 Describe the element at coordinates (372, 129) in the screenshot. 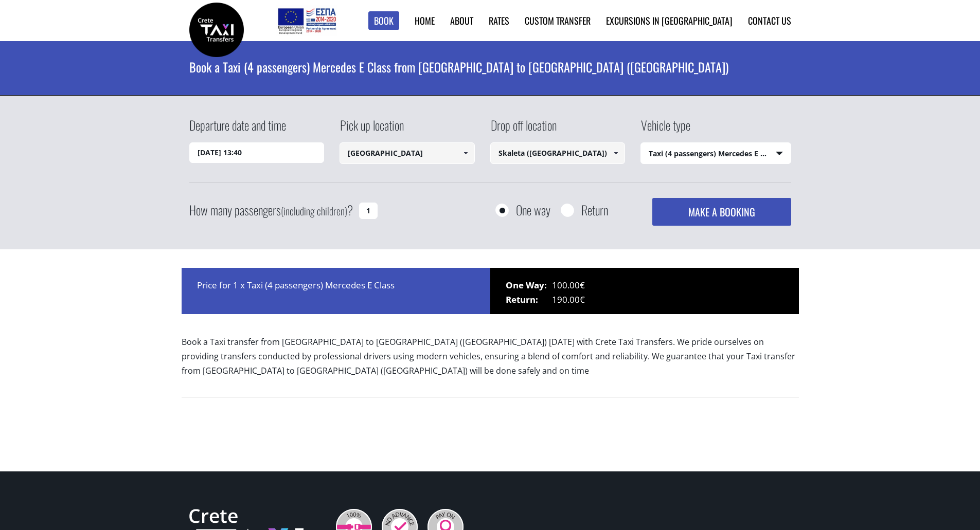

I see `label: Pick up location` at that location.